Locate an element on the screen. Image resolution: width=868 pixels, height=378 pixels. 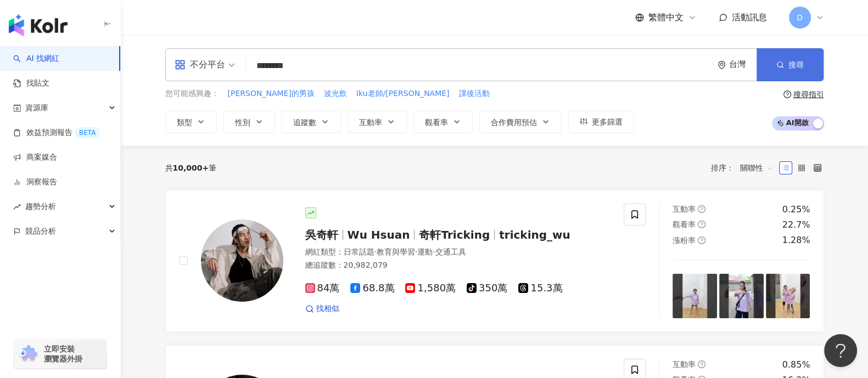
span: 活動訊息 is located at coordinates (749, 17).